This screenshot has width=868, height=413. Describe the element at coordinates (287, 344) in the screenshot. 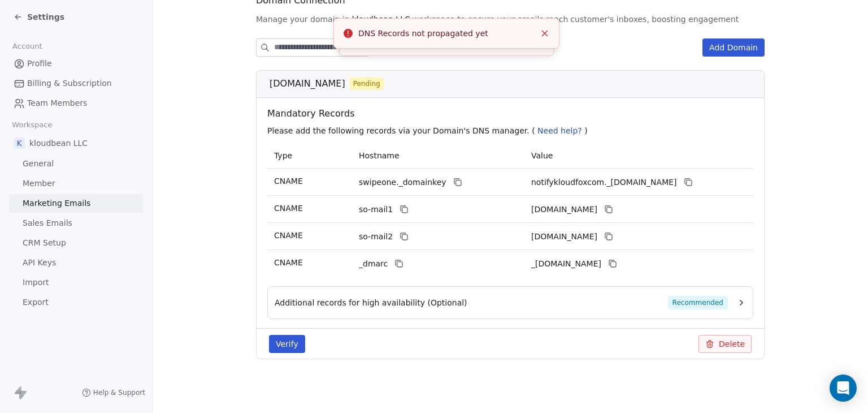

I see `button: Verify` at that location.